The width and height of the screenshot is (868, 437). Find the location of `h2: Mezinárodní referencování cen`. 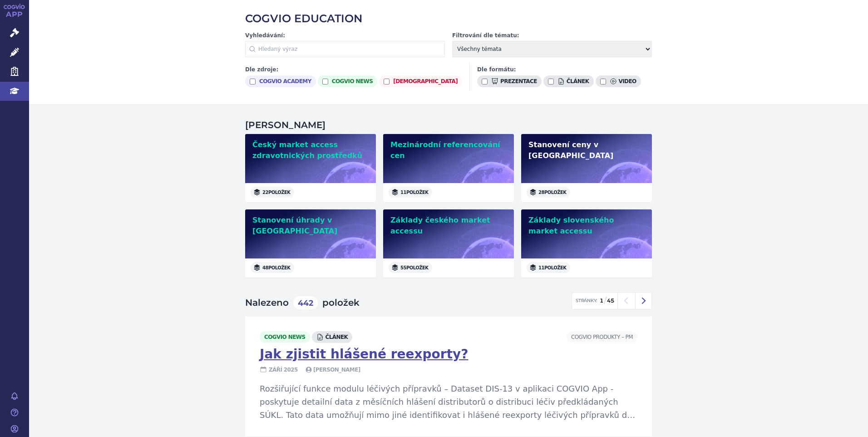

h2: Mezinárodní referencování cen is located at coordinates (448, 151).